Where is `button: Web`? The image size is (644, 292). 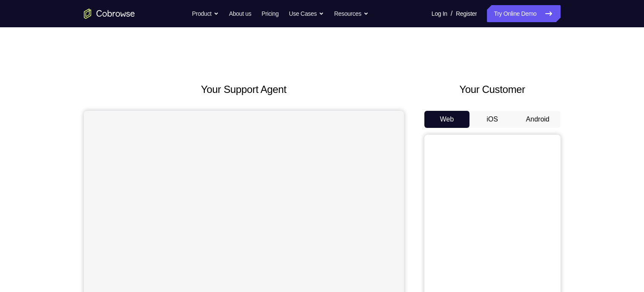
button: Web is located at coordinates (447, 120).